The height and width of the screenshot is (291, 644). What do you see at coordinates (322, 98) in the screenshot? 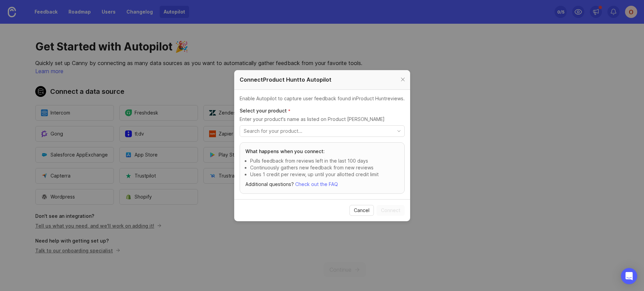
I see `p: Enable Autopilot to capture user feedback found in Product Hunt reviews.` at bounding box center [322, 98].